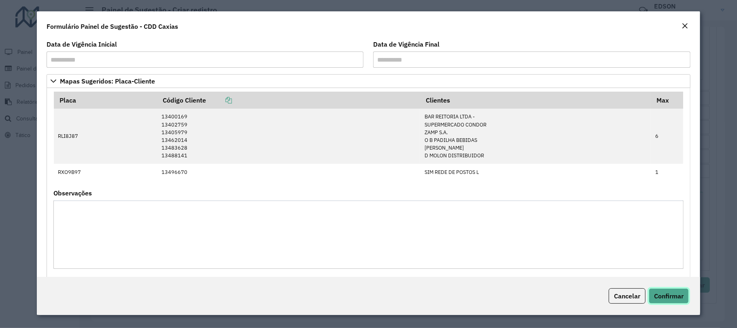 The image size is (737, 328). I want to click on div: Mapas Sugeridos: Placa-Cliente, so click(368, 183).